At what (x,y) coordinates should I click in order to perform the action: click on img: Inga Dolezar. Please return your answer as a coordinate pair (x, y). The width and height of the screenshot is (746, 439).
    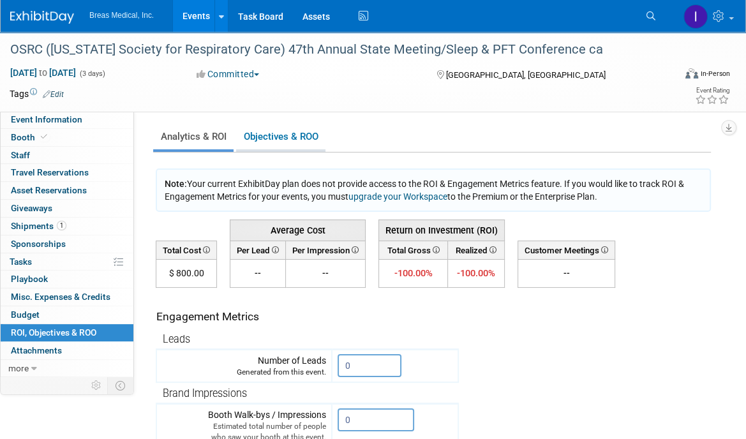
    Looking at the image, I should click on (695, 17).